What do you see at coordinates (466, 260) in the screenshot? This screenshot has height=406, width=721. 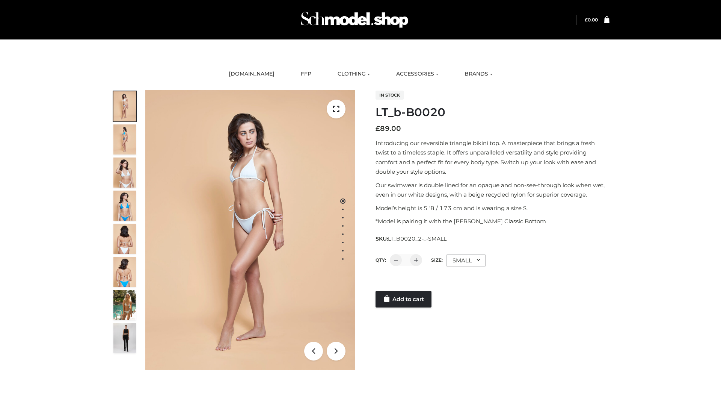 I see `div: SMALL` at bounding box center [466, 260].